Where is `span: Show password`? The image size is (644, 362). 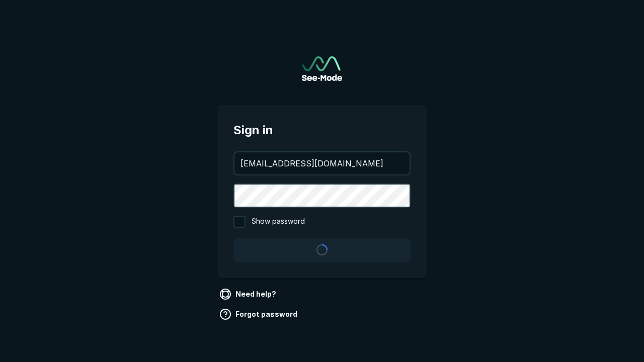 span: Show password is located at coordinates (278, 222).